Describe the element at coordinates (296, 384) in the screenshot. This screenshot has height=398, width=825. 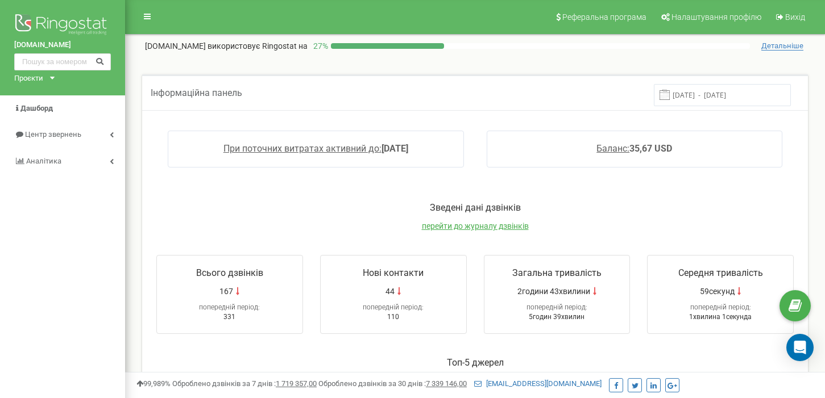
I see `u: 1 719 357,00` at that location.